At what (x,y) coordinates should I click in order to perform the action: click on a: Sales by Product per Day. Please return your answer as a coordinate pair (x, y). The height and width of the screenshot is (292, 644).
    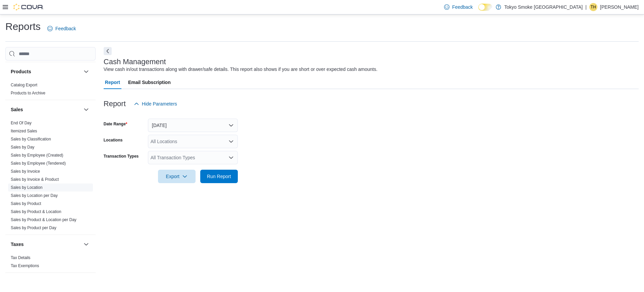
    Looking at the image, I should click on (34, 228).